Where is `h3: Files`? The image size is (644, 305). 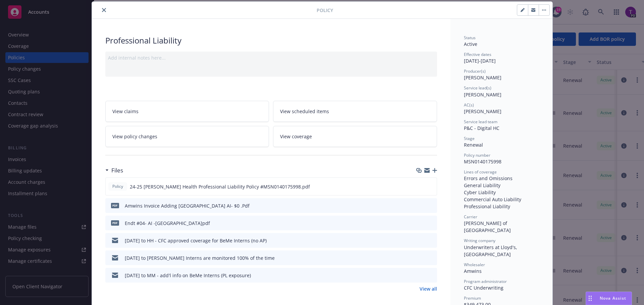 h3: Files is located at coordinates (117, 170).